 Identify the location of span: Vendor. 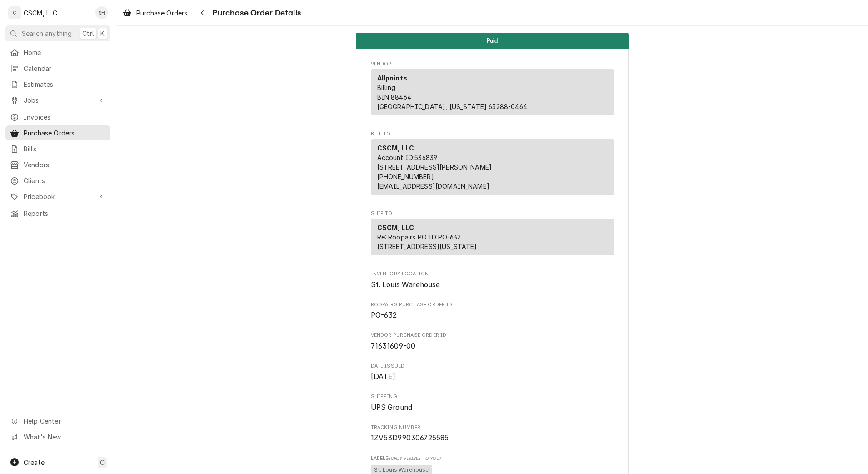
(492, 64).